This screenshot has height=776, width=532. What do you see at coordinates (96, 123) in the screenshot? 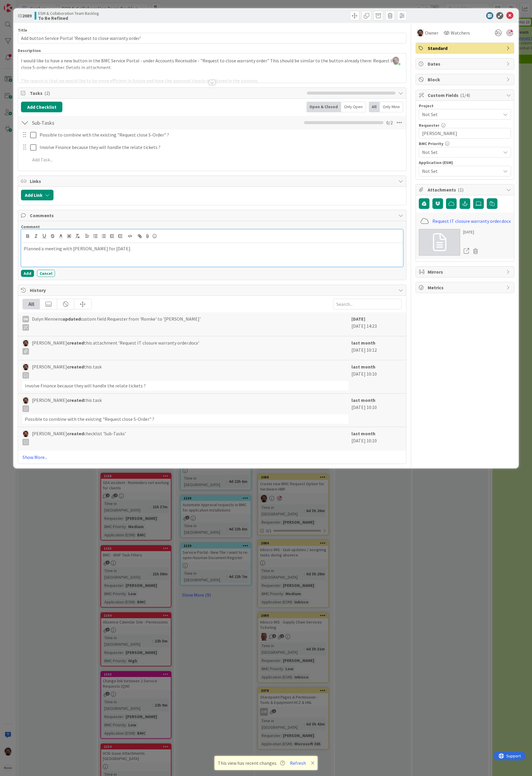
I see `input: Add Checklist...` at bounding box center [96, 123].